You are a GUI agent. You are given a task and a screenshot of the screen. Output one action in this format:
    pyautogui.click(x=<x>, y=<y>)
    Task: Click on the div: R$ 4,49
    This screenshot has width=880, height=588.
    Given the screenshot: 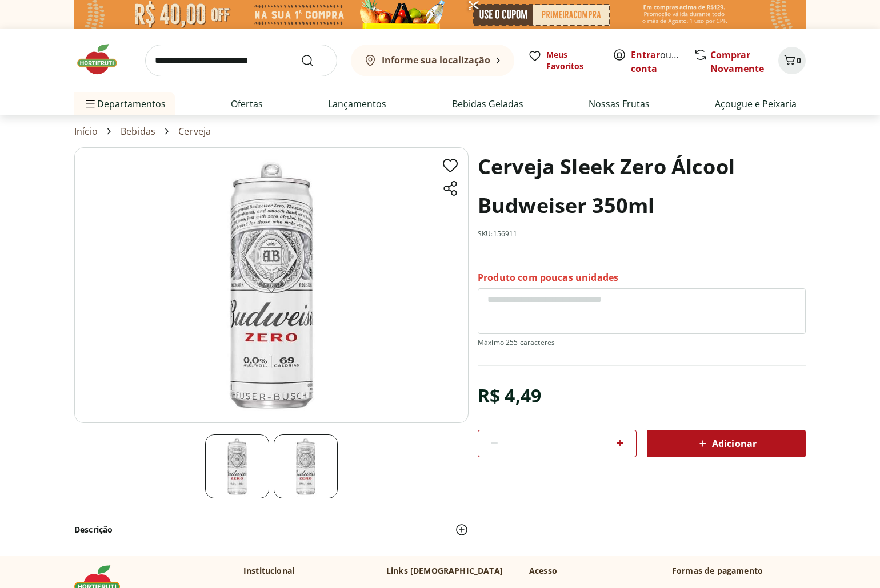 What is the action you would take?
    pyautogui.click(x=509, y=396)
    